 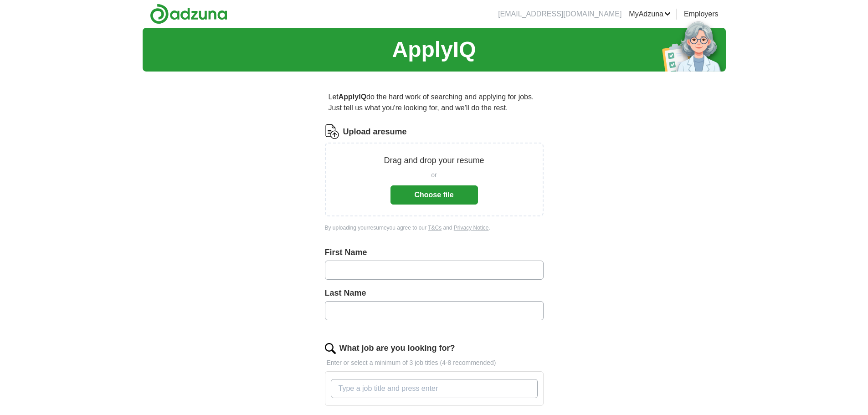 What do you see at coordinates (434, 175) in the screenshot?
I see `span: or` at bounding box center [434, 175].